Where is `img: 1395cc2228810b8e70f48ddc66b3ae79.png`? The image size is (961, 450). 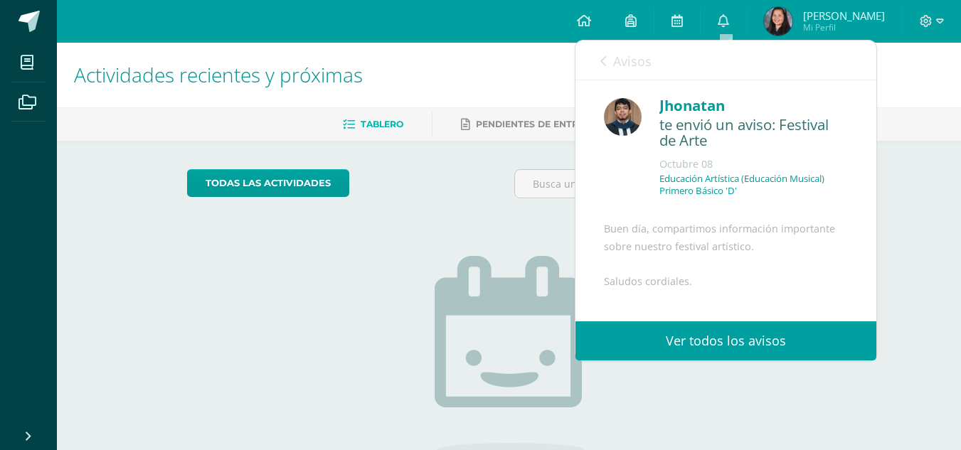 img: 1395cc2228810b8e70f48ddc66b3ae79.png is located at coordinates (623, 117).